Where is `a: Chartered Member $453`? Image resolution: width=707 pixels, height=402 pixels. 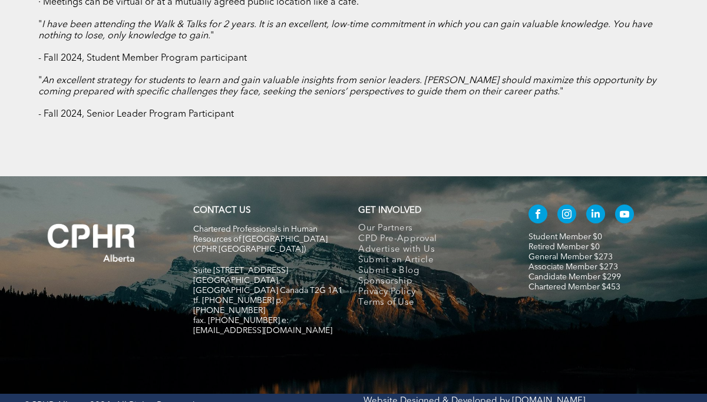
a: Chartered Member $453 is located at coordinates (575, 287).